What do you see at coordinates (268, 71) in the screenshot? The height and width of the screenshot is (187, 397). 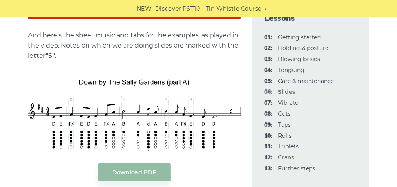 I see `span: 04:` at bounding box center [268, 71].